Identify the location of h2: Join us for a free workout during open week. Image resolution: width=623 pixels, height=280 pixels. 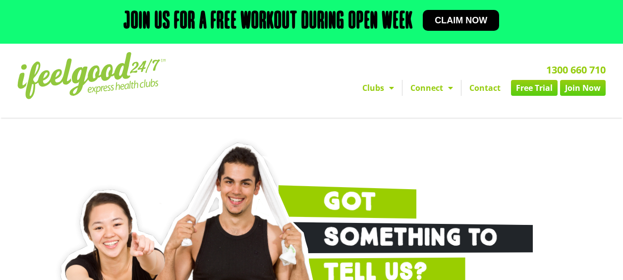
(268, 22).